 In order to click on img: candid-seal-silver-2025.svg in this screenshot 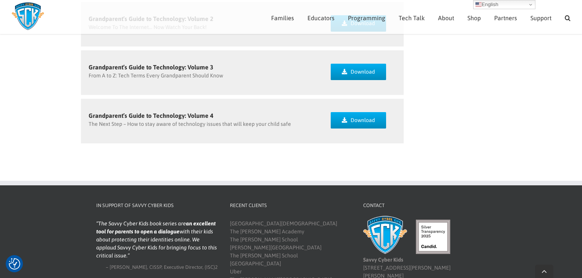, I will do `click(433, 237)`.